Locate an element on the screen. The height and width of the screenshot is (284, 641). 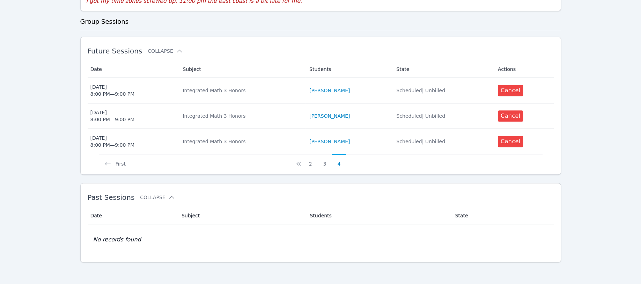
span: Future Sessions is located at coordinates (115, 51).